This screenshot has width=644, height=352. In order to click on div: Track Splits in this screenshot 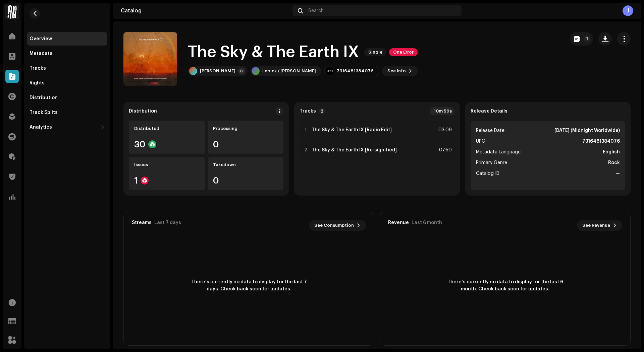, I will do `click(44, 113)`.